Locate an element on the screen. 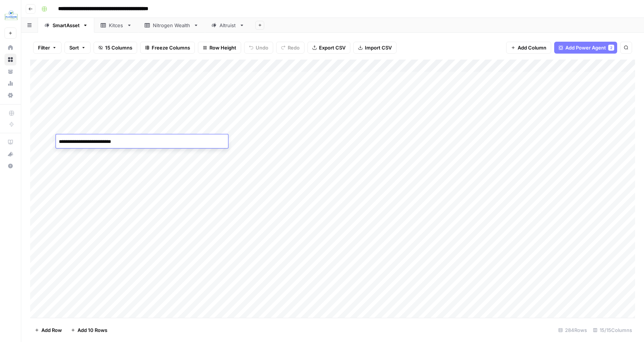 This screenshot has width=644, height=342. a: Nitrogen Wealth is located at coordinates (172, 25).